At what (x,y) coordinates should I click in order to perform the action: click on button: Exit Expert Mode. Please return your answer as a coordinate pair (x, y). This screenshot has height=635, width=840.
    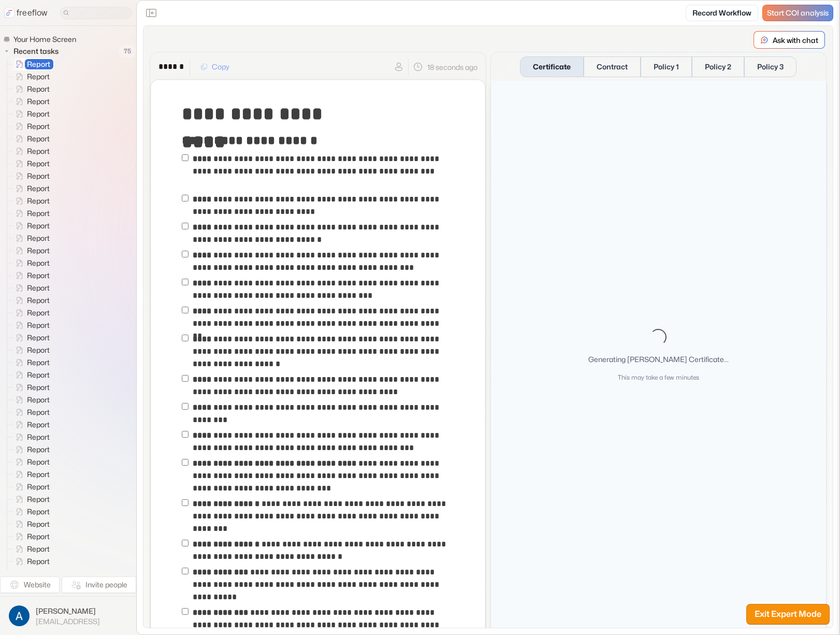
    Looking at the image, I should click on (788, 614).